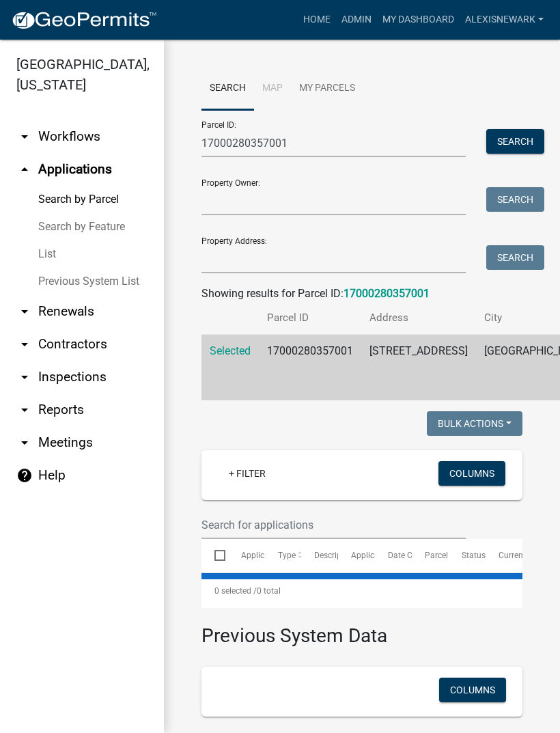  What do you see at coordinates (230, 351) in the screenshot?
I see `a: Selected` at bounding box center [230, 351].